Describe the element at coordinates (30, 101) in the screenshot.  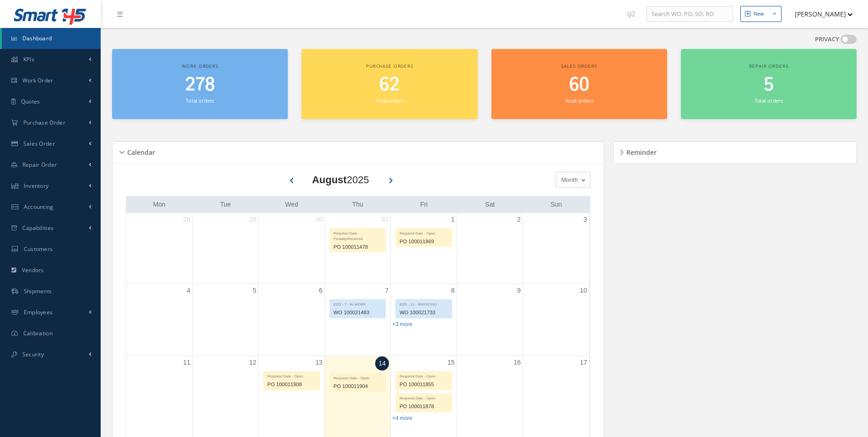
I see `span: Quotes` at that location.